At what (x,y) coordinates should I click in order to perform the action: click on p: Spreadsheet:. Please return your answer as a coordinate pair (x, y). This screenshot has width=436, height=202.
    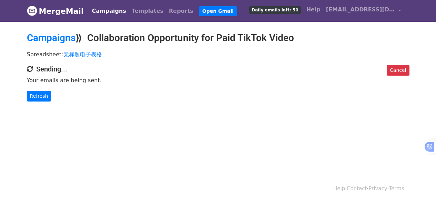
    Looking at the image, I should click on (218, 54).